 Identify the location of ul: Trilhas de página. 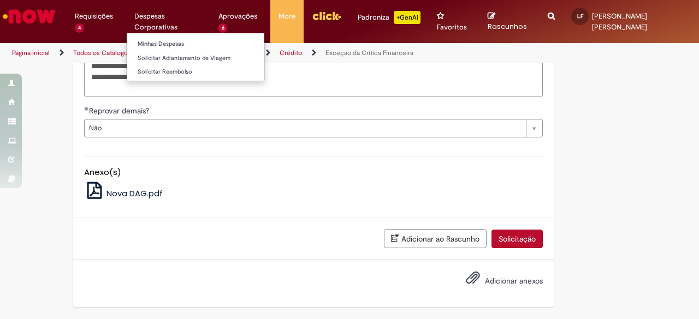
(233, 53).